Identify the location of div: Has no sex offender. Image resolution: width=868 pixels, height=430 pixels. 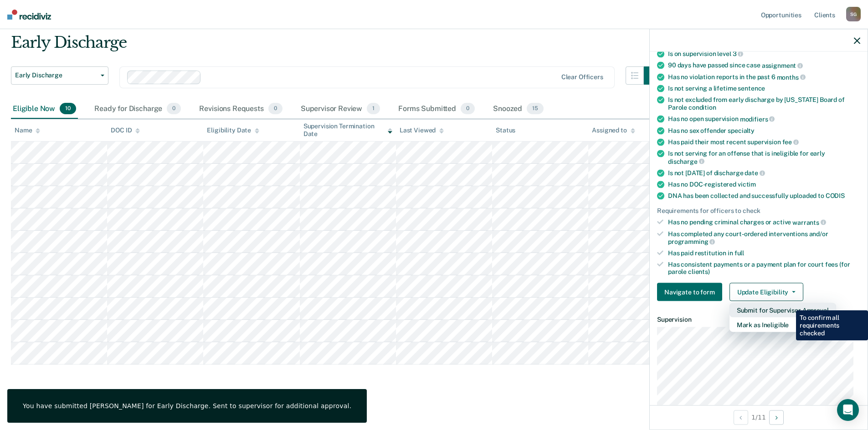
(764, 130).